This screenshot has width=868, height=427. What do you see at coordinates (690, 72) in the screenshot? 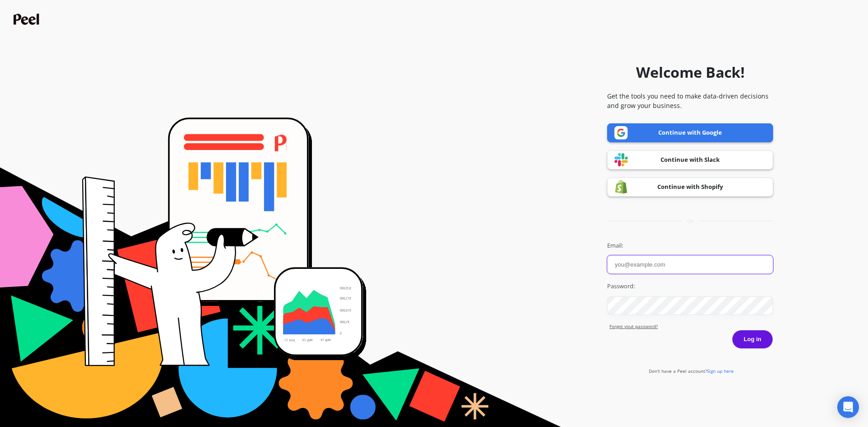
I see `h1: Welcome Back!` at bounding box center [690, 72].